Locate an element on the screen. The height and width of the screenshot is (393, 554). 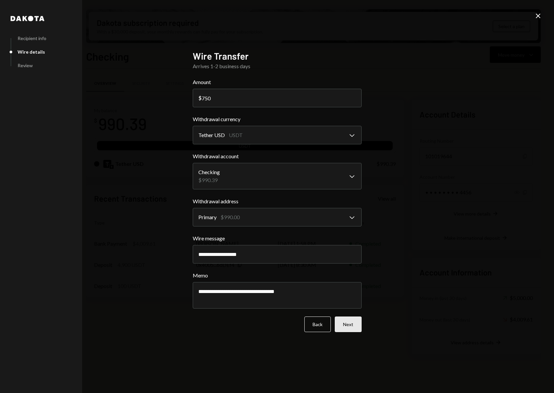
h2: Wire Transfer is located at coordinates (277, 56).